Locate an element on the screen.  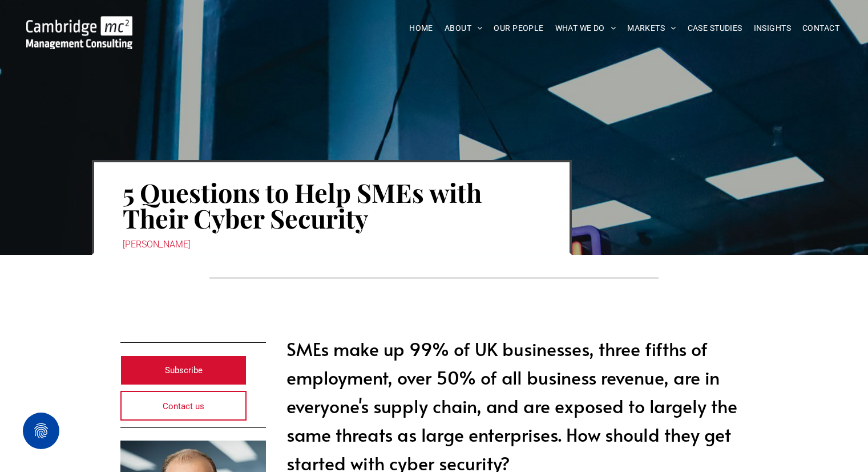
a: CASE STUDIES is located at coordinates (715, 28).